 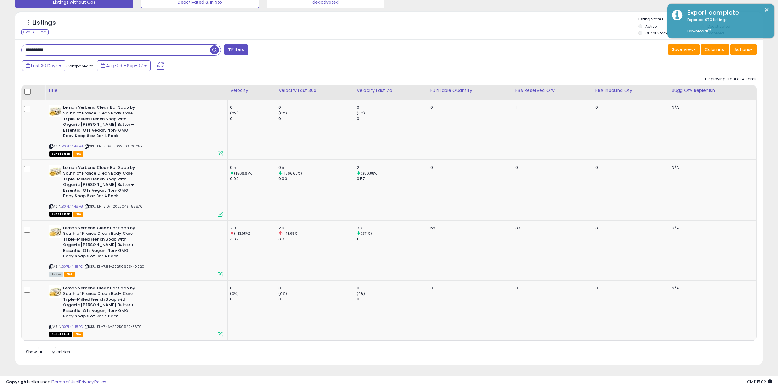 I want to click on div: Velocity, so click(x=251, y=90).